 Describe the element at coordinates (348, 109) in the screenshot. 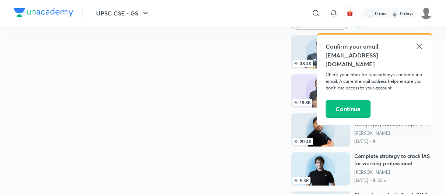

I see `button: Continue` at that location.